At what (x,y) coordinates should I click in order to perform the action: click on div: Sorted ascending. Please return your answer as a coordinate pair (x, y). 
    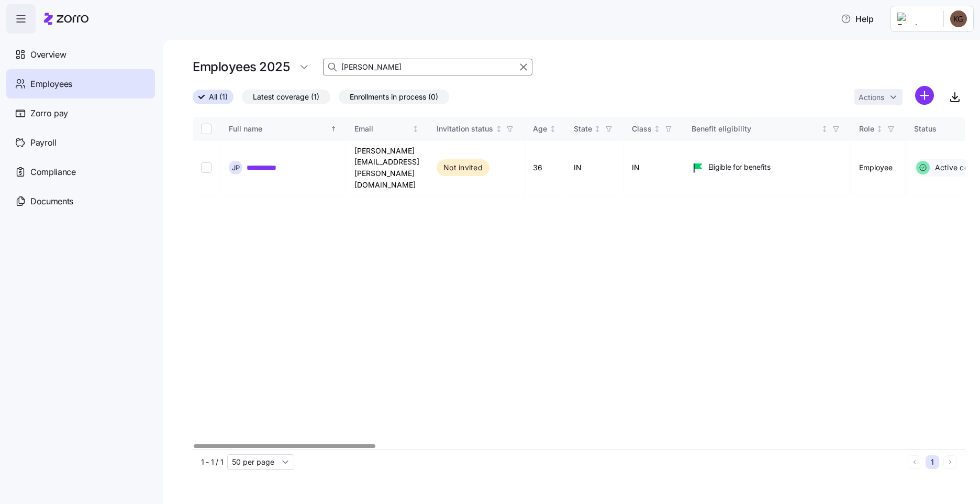
    Looking at the image, I should click on (334, 129).